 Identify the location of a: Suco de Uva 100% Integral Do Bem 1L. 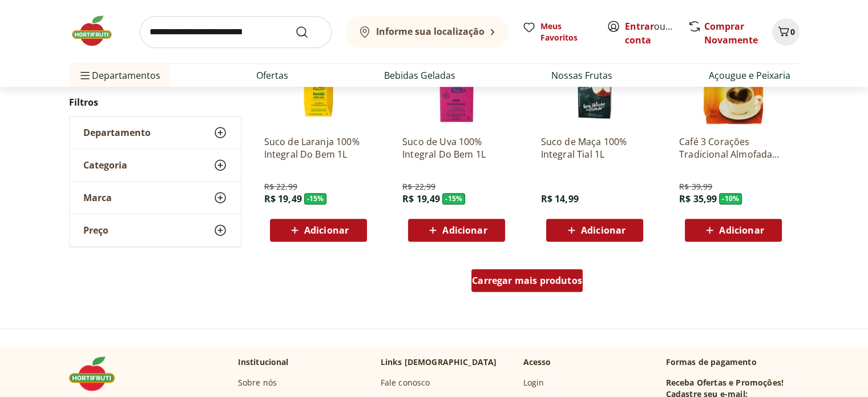
(457, 148).